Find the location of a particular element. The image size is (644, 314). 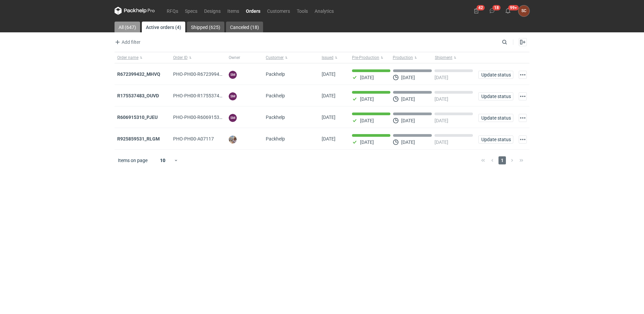

a: RFQs is located at coordinates (173, 11).